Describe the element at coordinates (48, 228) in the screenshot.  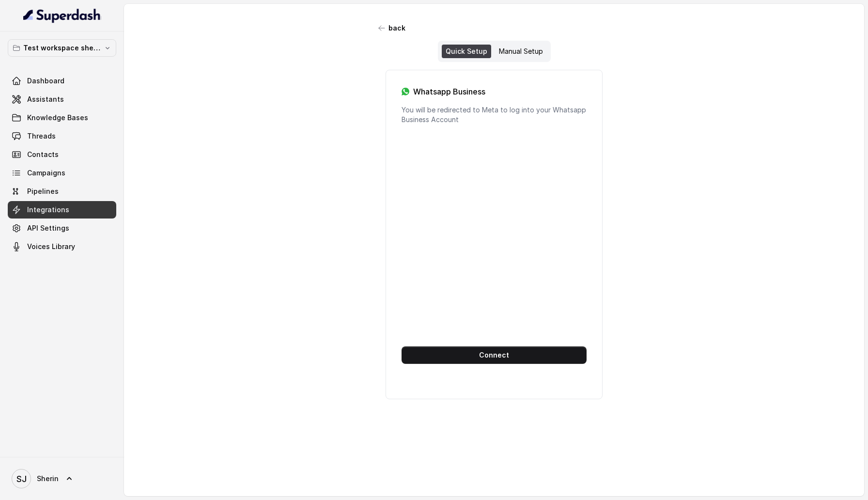
I see `span: API Settings` at that location.